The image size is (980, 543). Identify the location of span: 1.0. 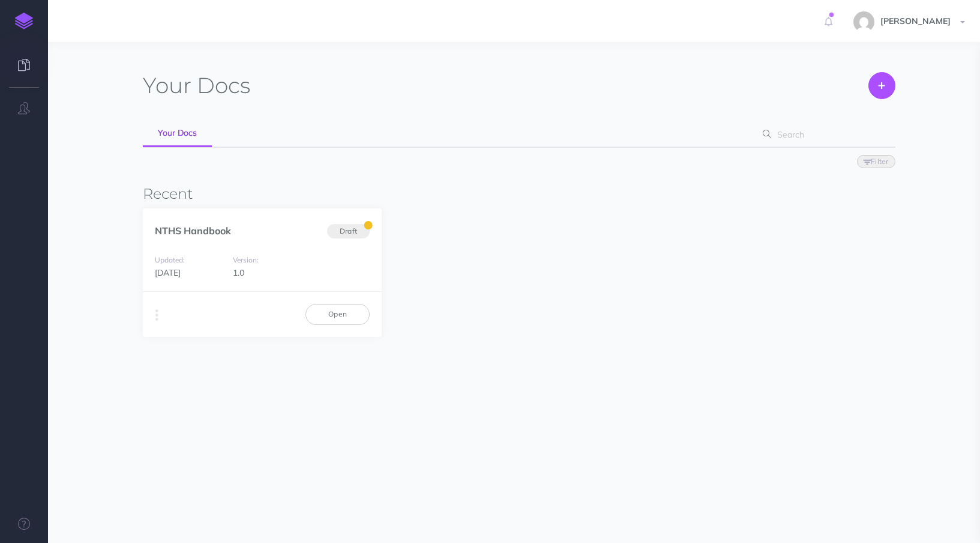
(239, 272).